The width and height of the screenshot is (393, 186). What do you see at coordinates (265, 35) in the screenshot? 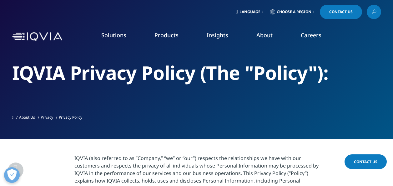
I see `a: About` at bounding box center [265, 35].